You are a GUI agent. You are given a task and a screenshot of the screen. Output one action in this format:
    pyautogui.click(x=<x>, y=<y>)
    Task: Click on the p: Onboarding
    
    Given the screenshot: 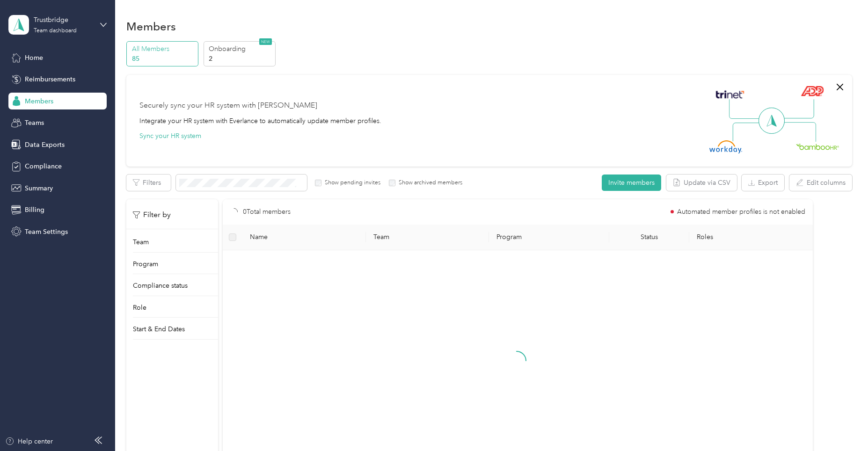 What is the action you would take?
    pyautogui.click(x=241, y=49)
    